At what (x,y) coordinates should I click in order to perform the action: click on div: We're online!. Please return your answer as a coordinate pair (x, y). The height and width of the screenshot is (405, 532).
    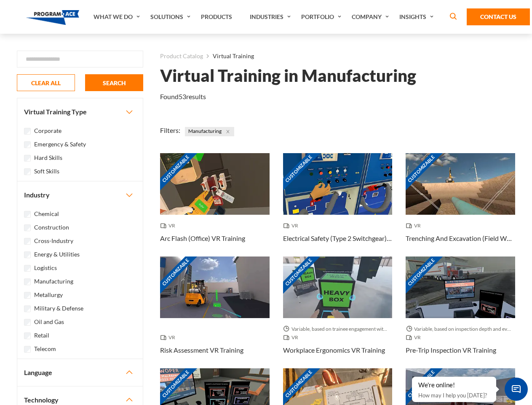
    Looking at the image, I should click on (454, 385).